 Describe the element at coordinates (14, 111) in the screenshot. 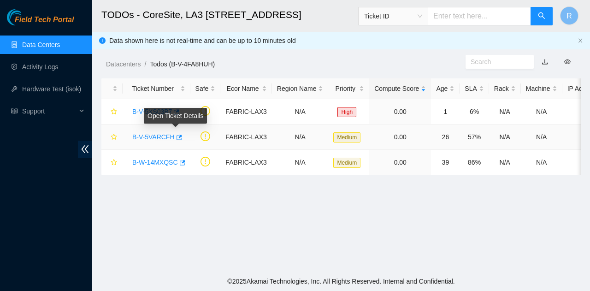

I see `span: read` at that location.